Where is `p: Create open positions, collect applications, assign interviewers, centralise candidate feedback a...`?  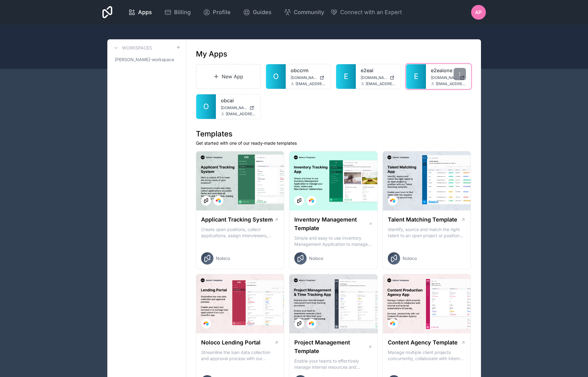
p: Create open positions, collect applications, assign interviewers, centralise candidate feedback a... is located at coordinates (240, 233).